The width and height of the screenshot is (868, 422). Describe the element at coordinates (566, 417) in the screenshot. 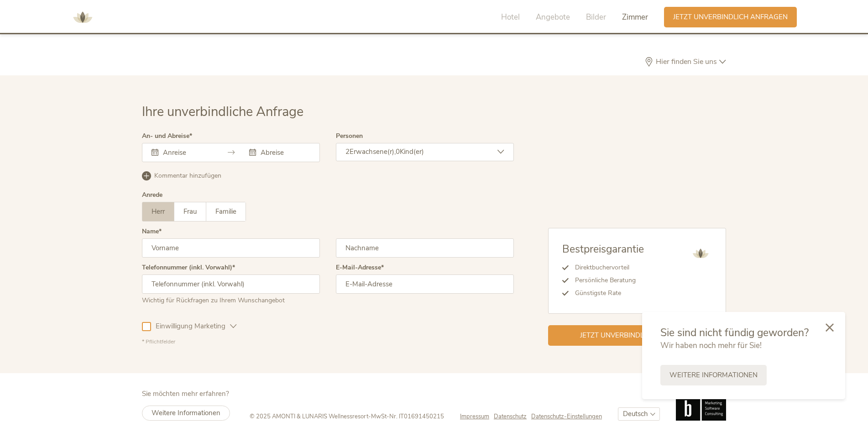

I see `span: Datenschutz-Einstellungen` at that location.